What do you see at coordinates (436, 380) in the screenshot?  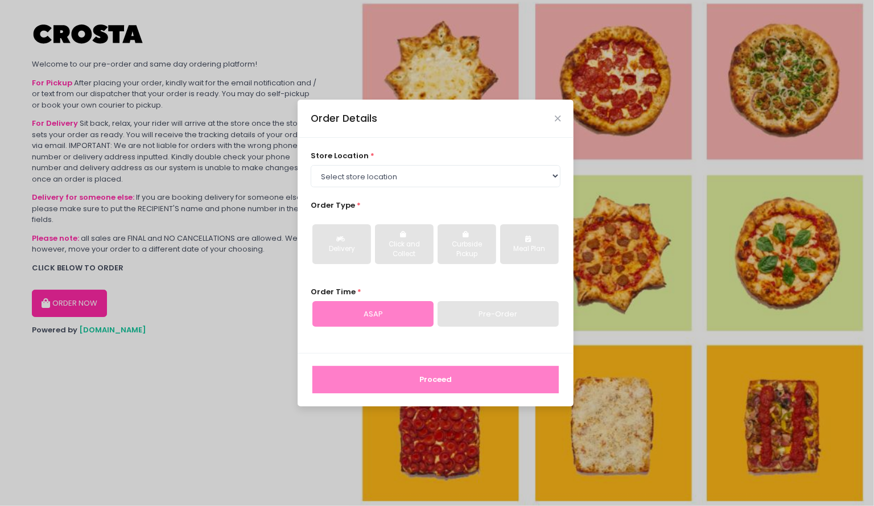 I see `button: Proceed` at bounding box center [436, 380].